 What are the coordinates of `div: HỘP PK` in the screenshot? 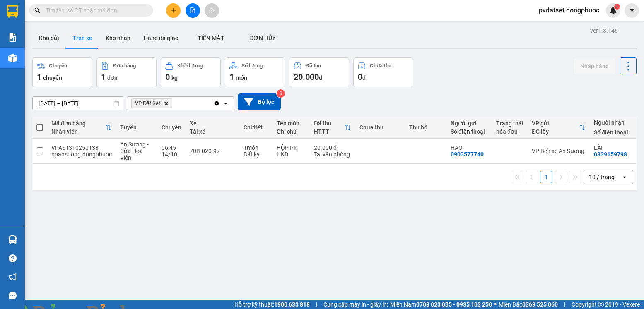 It's located at (291, 148).